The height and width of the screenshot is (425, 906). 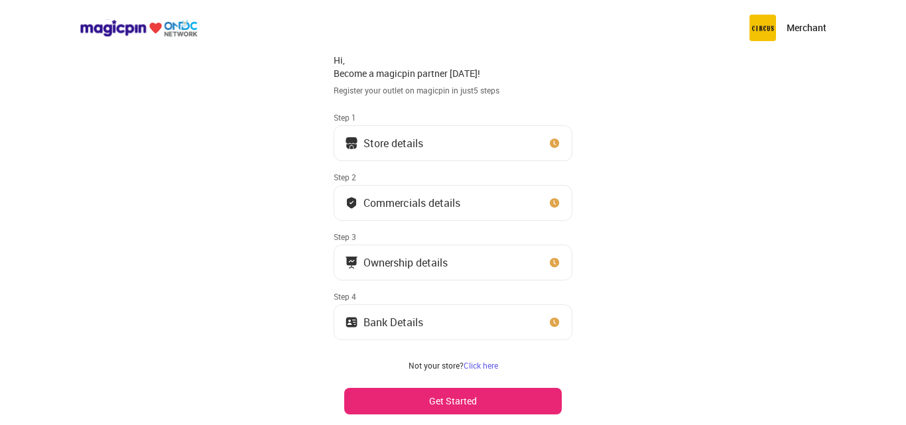 I want to click on img: ondc-logo-new-small.8a59708e.svg, so click(x=139, y=28).